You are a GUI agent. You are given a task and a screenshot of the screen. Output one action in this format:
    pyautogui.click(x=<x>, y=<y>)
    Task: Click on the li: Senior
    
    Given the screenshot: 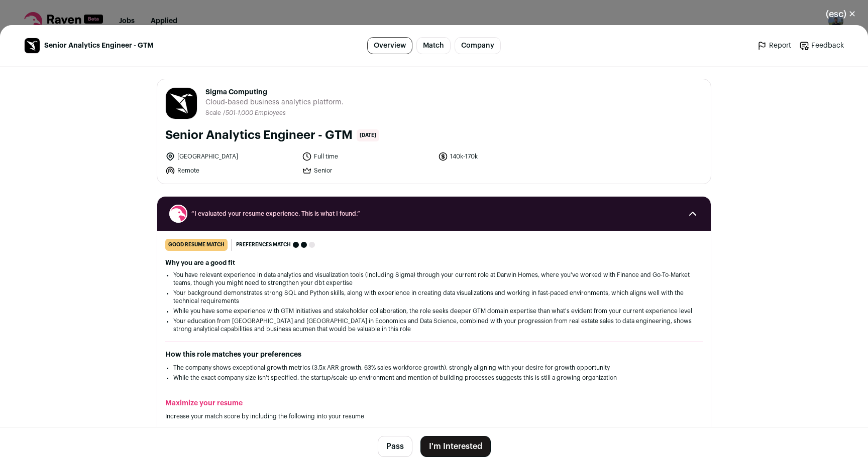 What is the action you would take?
    pyautogui.click(x=367, y=171)
    